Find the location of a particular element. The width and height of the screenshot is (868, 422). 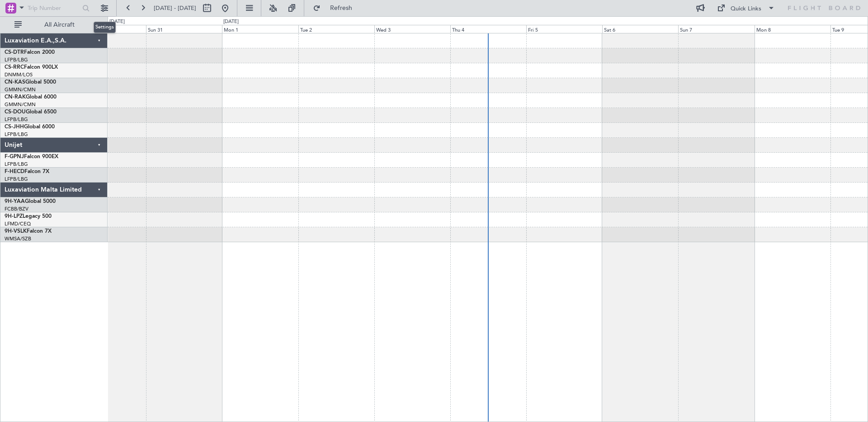

a: 9H-YAAGlobal 5000 is located at coordinates (30, 201).